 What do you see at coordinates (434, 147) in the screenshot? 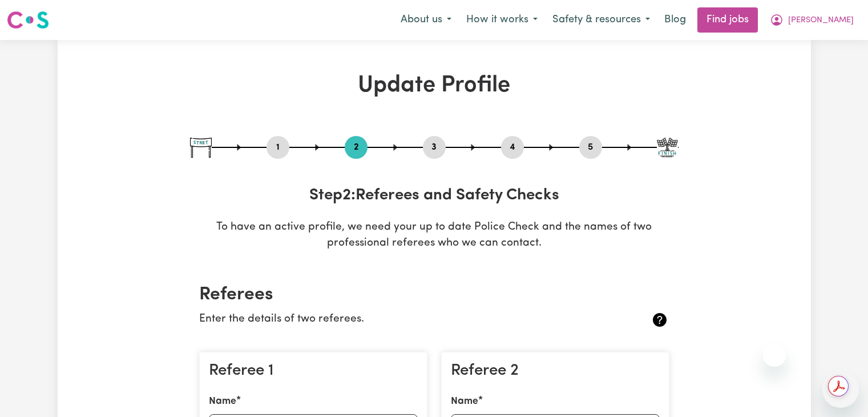
I see `button: Go to step 3` at bounding box center [434, 147].